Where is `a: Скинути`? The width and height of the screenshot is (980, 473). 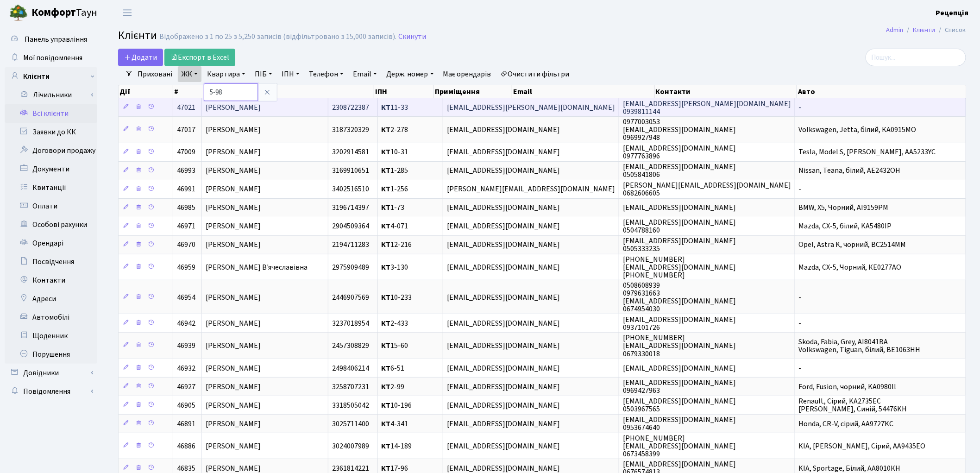
a: Скинути is located at coordinates (412, 37).